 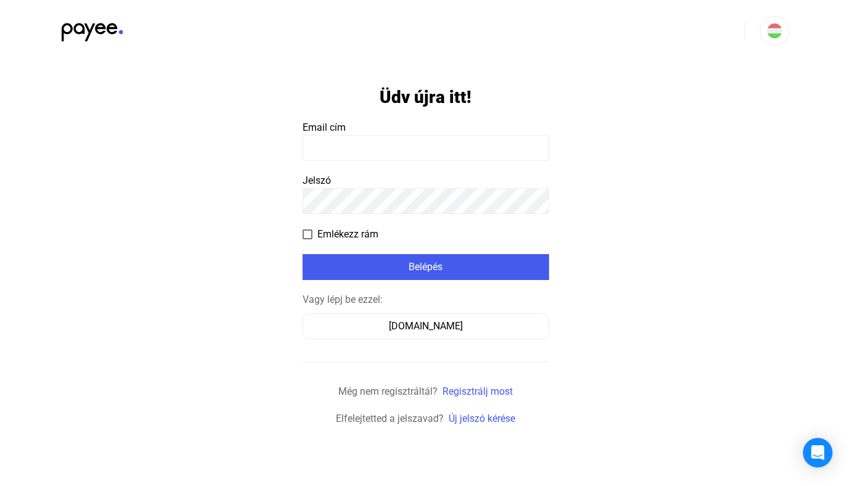 I want to click on img: black-payee-blue-dot.svg, so click(x=92, y=28).